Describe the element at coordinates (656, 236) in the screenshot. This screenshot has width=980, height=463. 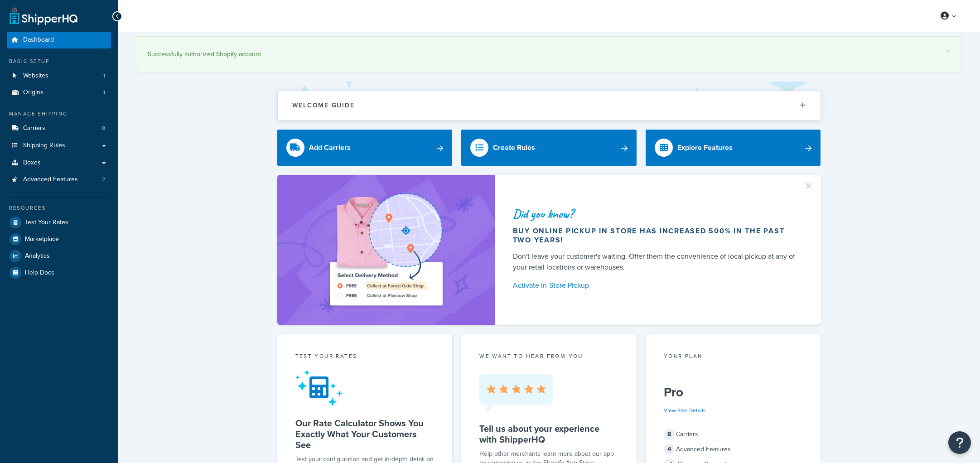
I see `div: Buy online pickup in store has increased 500% in the past two years!` at that location.